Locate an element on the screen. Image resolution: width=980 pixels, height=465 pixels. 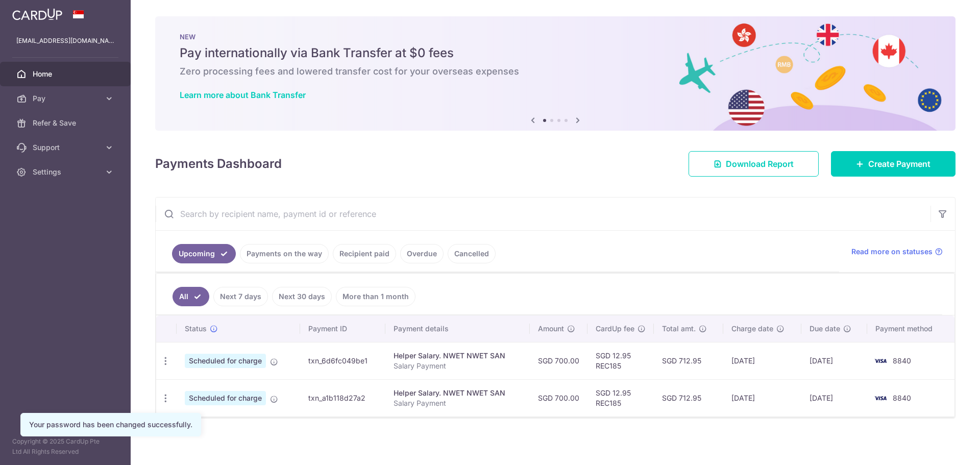
span: Total amt. is located at coordinates (678, 329).